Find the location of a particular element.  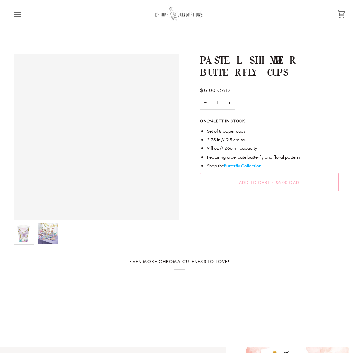

li: Shop the is located at coordinates (273, 166).